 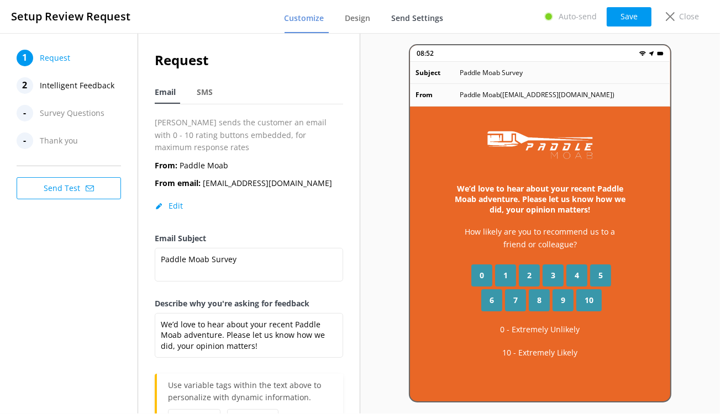 What do you see at coordinates (437, 94) in the screenshot?
I see `p: From` at bounding box center [437, 94].